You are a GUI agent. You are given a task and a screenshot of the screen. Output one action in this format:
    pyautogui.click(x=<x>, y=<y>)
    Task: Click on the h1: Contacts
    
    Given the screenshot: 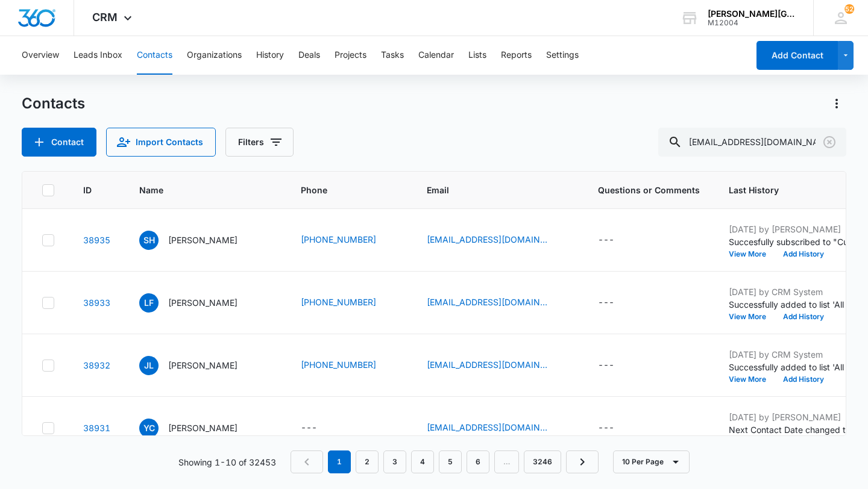 What is the action you would take?
    pyautogui.click(x=53, y=103)
    